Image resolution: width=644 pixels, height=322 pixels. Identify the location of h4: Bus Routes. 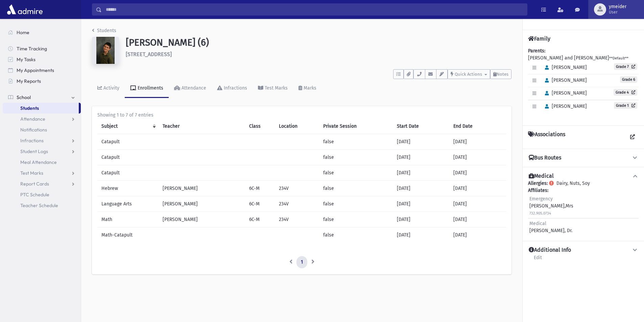
(545, 157).